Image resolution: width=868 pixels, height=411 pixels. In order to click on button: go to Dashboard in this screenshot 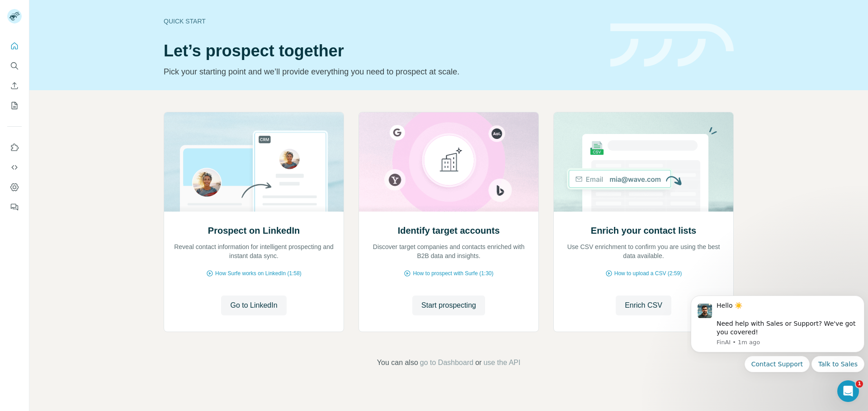, I will do `click(447, 363)`.